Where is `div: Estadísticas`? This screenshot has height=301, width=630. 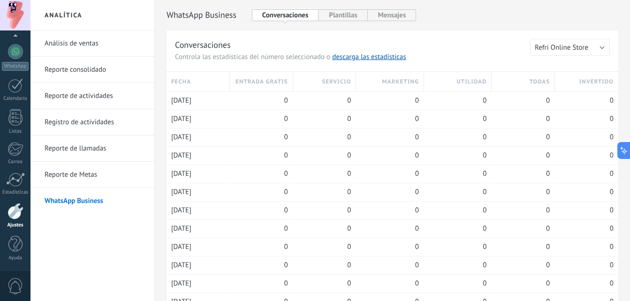 div: Estadísticas is located at coordinates (15, 192).